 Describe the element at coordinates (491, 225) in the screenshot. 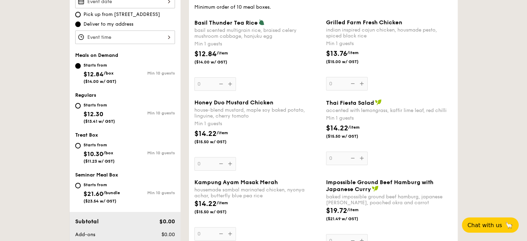

I see `button: Chat with us🦙` at that location.